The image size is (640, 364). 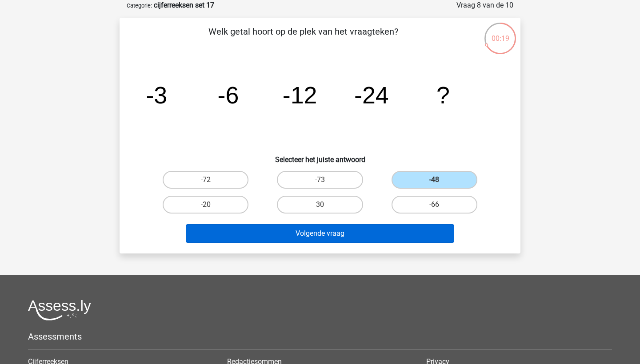 What do you see at coordinates (300, 95) in the screenshot?
I see `tspan: -12` at bounding box center [300, 95].